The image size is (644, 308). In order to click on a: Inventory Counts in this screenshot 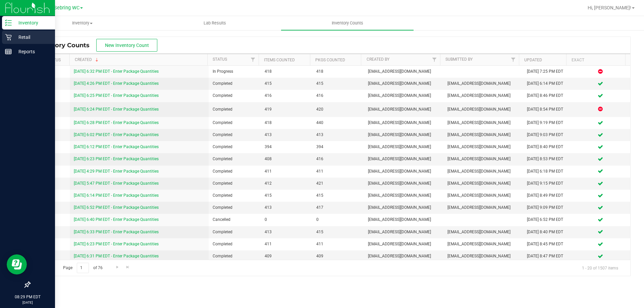, I will do `click(347, 23)`.